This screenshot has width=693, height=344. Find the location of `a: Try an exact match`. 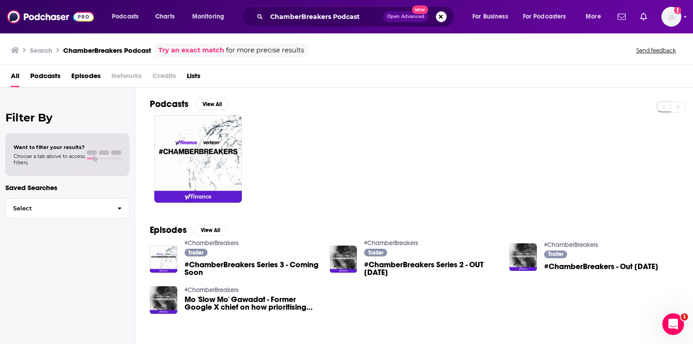

a: Try an exact match is located at coordinates (191, 50).